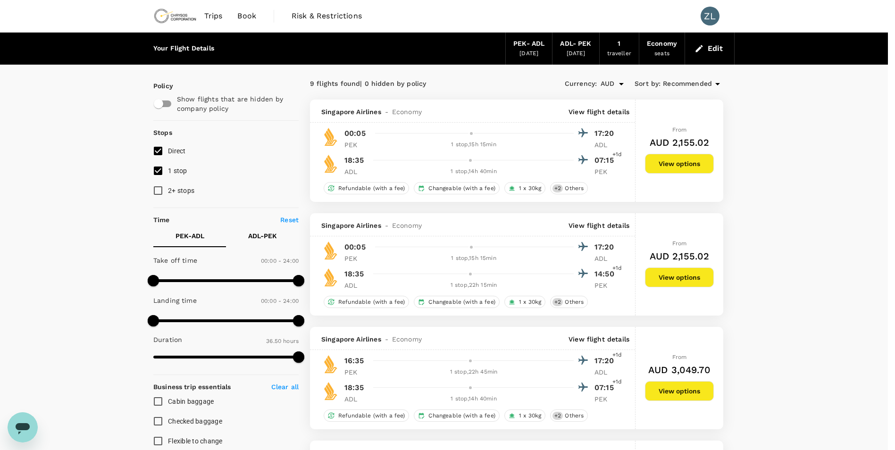  I want to click on span: Currency :, so click(581, 84).